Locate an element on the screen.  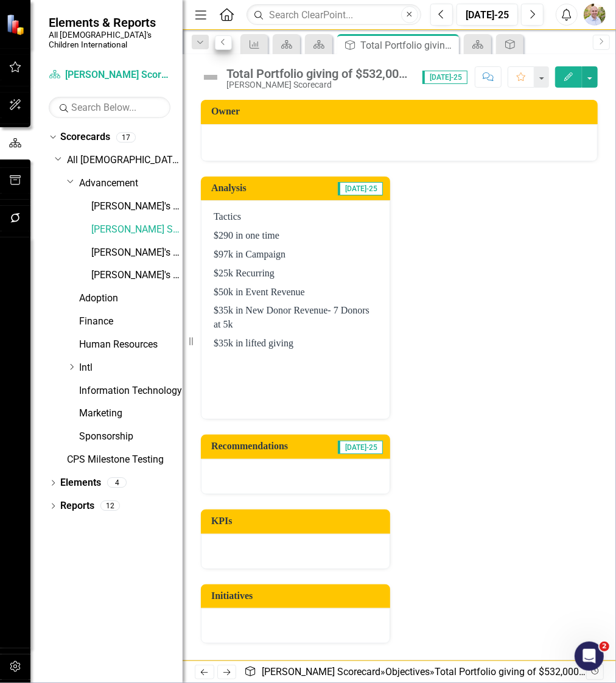
button: Nate Dawson is located at coordinates (595, 14).